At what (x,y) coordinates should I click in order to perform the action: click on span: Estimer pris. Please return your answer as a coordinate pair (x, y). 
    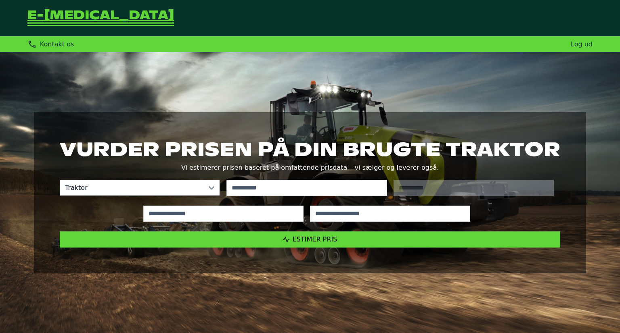
    Looking at the image, I should click on (315, 239).